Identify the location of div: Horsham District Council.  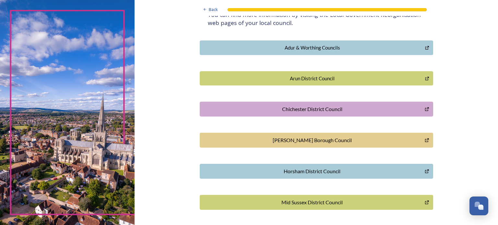
(312, 171).